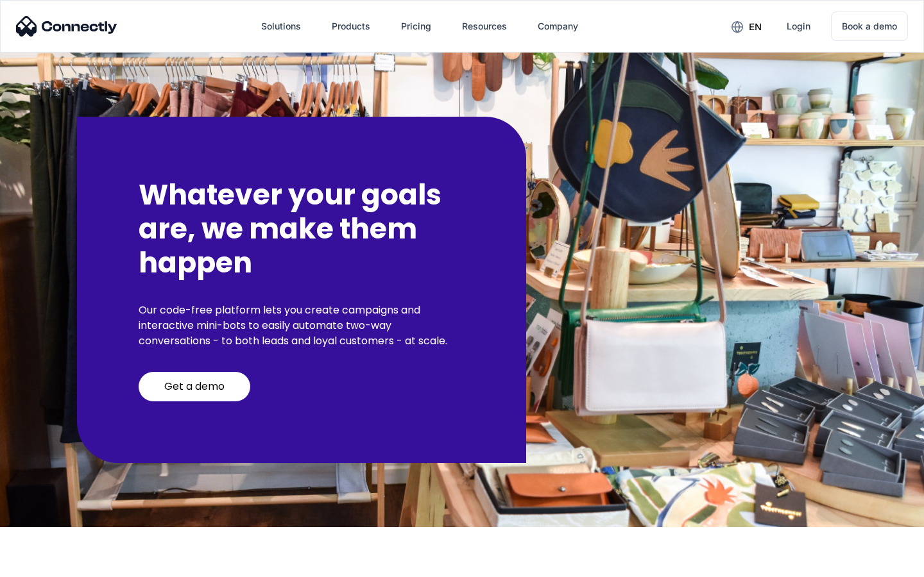  Describe the element at coordinates (302, 325) in the screenshot. I see `p: Our code-free platform lets you create campaigns and interactive mini-bots to easily automate two...` at that location.